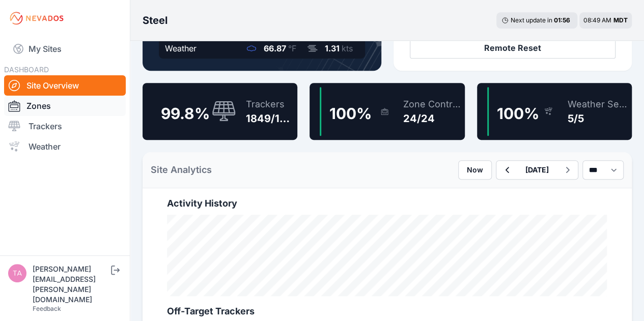  What do you see at coordinates (65, 126) in the screenshot?
I see `a: Trackers` at bounding box center [65, 126].